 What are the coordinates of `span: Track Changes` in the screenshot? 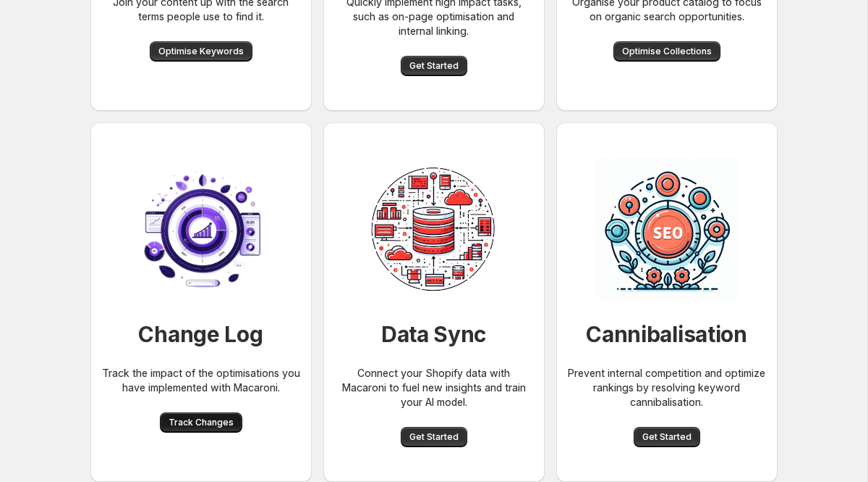 It's located at (201, 423).